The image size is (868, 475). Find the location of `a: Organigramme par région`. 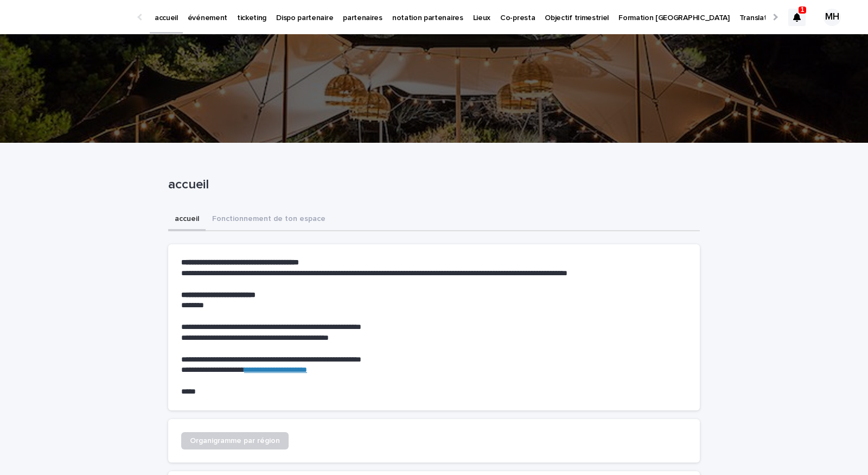

a: Organigramme par région is located at coordinates (235, 440).